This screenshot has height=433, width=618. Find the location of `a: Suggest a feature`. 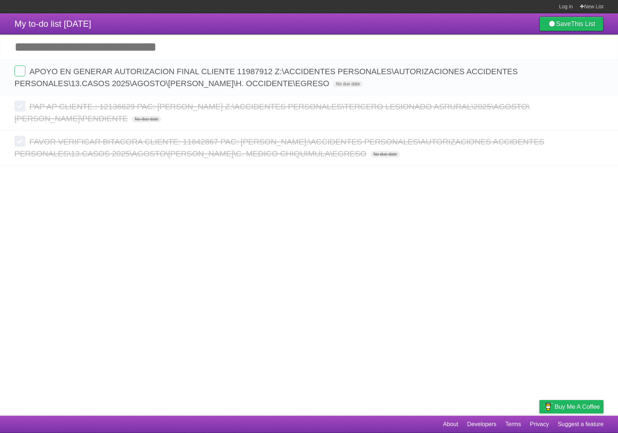

a: Suggest a feature is located at coordinates (581, 424).